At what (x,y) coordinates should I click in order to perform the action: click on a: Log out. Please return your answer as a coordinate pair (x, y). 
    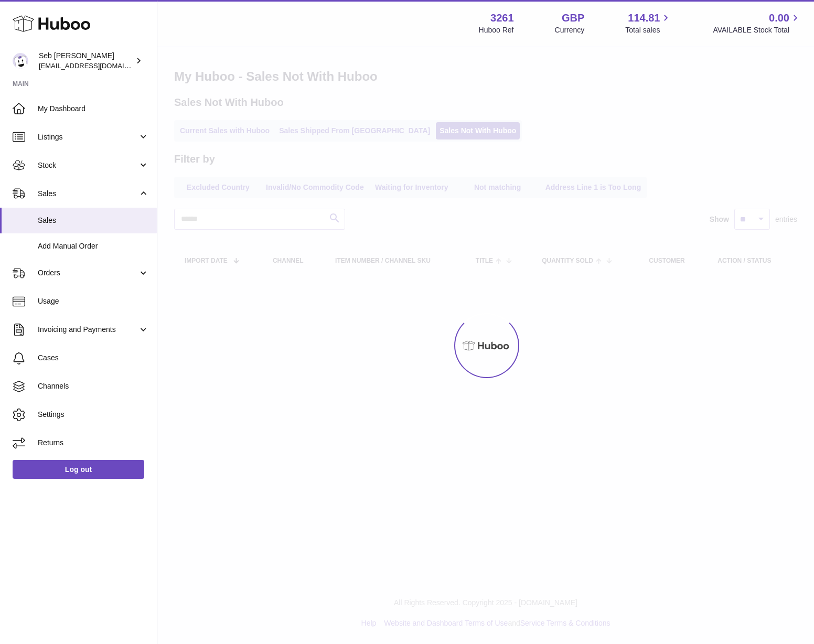
    Looking at the image, I should click on (79, 469).